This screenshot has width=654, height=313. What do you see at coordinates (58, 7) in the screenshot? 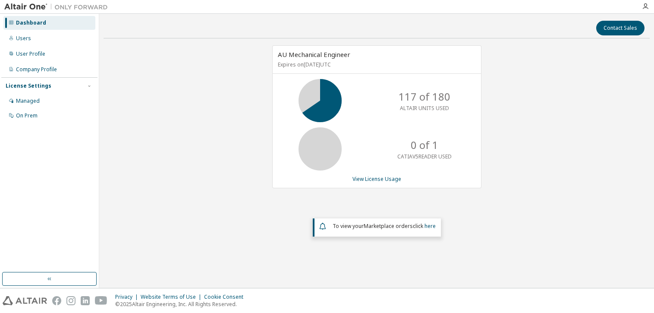
I see `img: Altair One` at bounding box center [58, 7].